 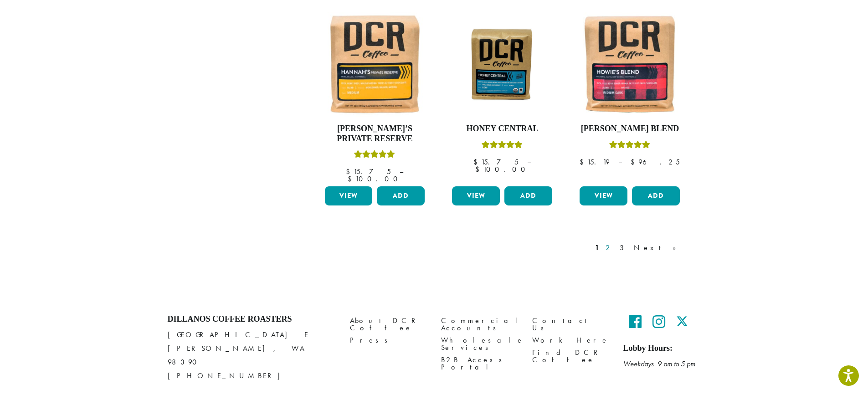 What do you see at coordinates (662, 349) in the screenshot?
I see `h5: Lobby Hours:` at bounding box center [662, 349].